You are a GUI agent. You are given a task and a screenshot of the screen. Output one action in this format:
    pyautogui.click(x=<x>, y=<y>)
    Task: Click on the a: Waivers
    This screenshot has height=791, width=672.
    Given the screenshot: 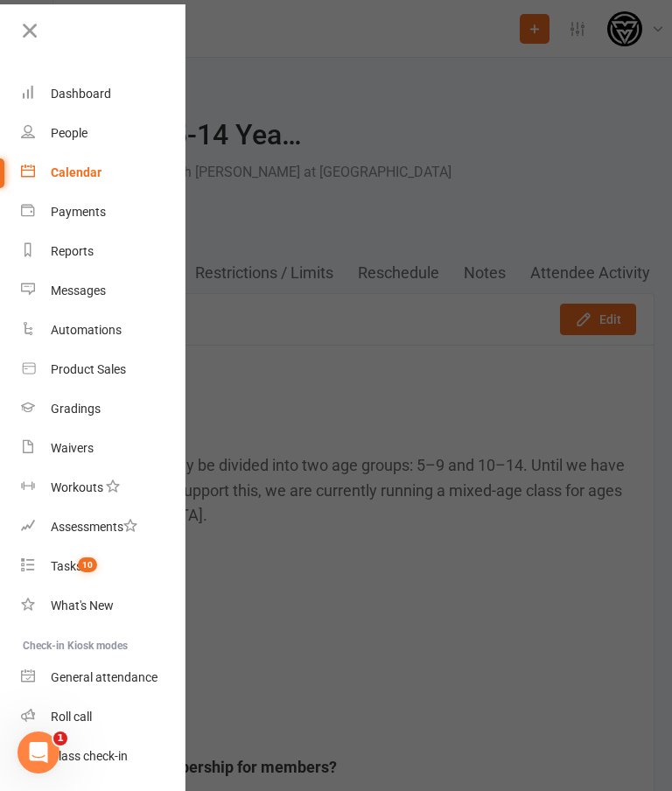 What is the action you would take?
    pyautogui.click(x=103, y=448)
    